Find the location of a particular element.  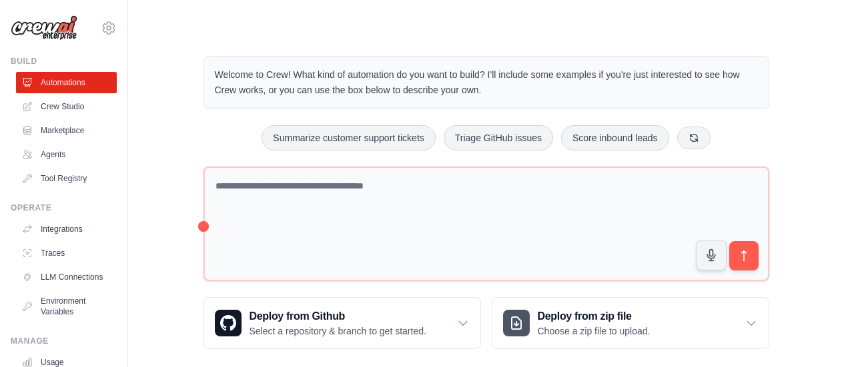

button: Score inbound leads is located at coordinates (615, 138).